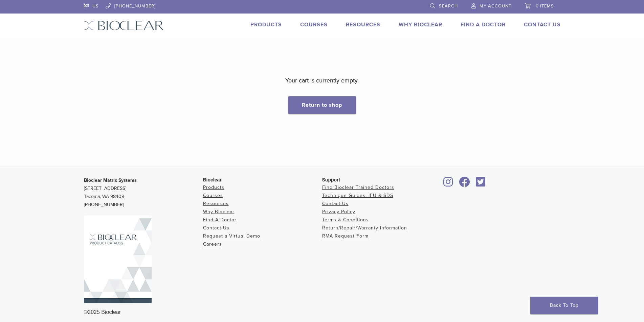  What do you see at coordinates (364, 228) in the screenshot?
I see `a: Return/Repair/Warranty Information` at bounding box center [364, 228].